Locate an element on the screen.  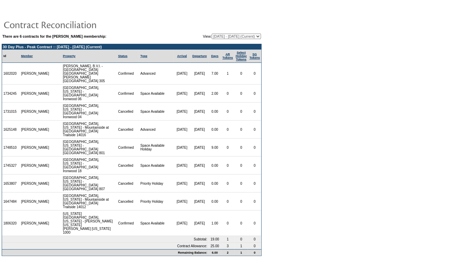
td: Contract Allowance: is located at coordinates (105, 246).